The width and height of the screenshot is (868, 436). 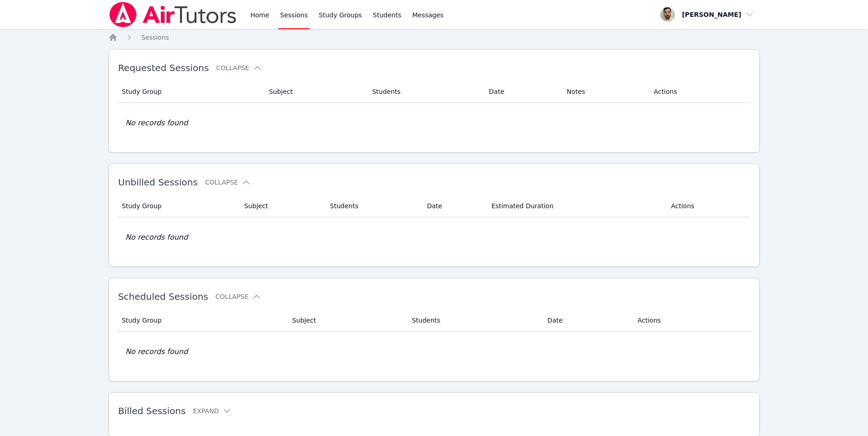 What do you see at coordinates (605, 92) in the screenshot?
I see `th: Notes` at bounding box center [605, 92].